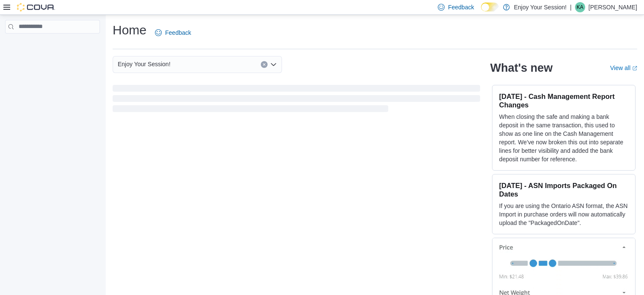 The image size is (644, 295). Describe the element at coordinates (481, 12) in the screenshot. I see `span: Dark Mode` at that location.